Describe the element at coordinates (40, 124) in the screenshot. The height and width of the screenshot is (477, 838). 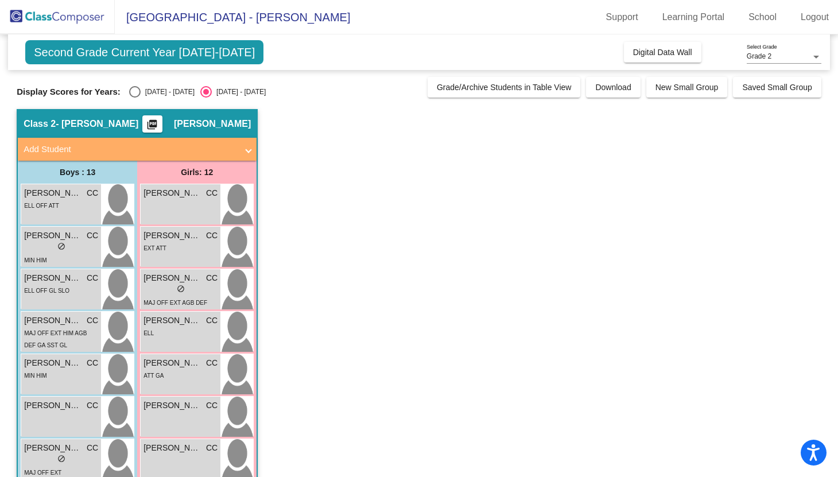
I see `span: Class 2` at that location.